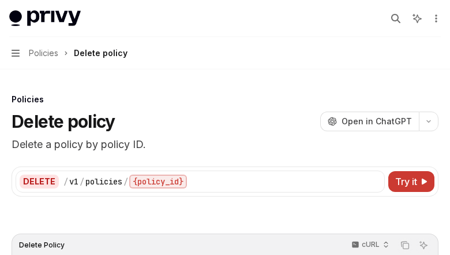  Describe the element at coordinates (225, 99) in the screenshot. I see `div: Policies` at that location.